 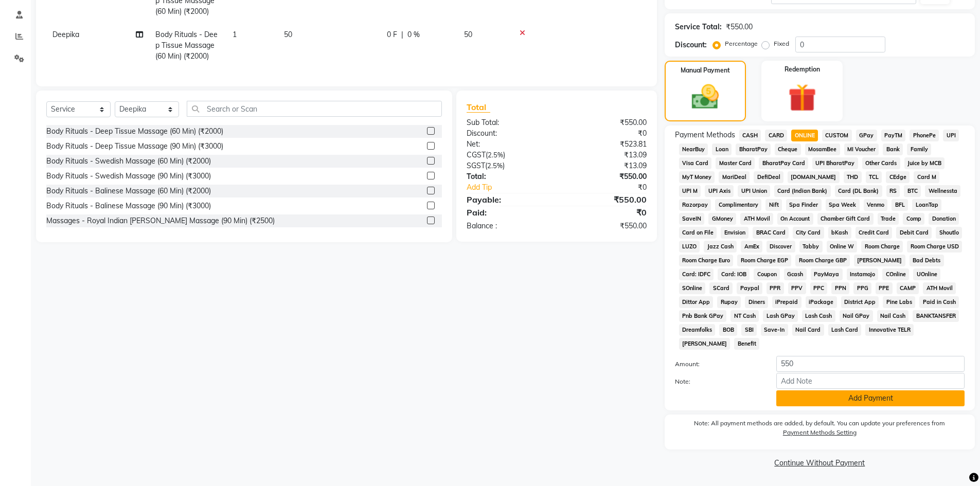 I want to click on div: Sub Total:, so click(x=507, y=123).